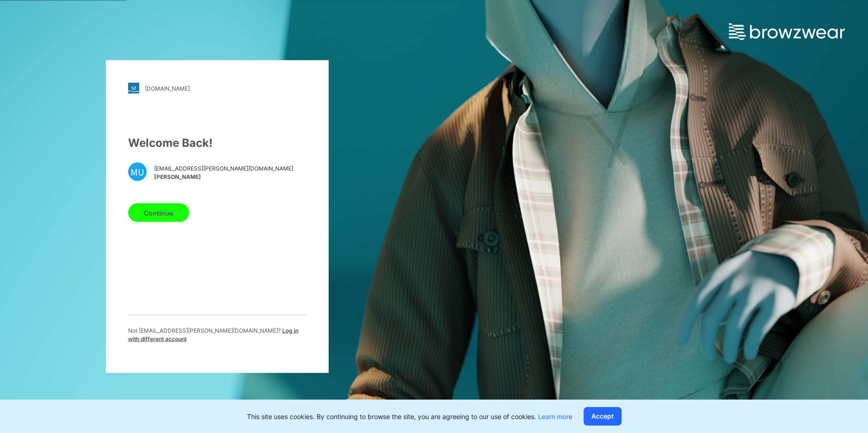  What do you see at coordinates (134, 89) in the screenshot?
I see `img: stylezone-logo.562084cfcfab977791bfbf7441f1a819.svg` at bounding box center [134, 89].